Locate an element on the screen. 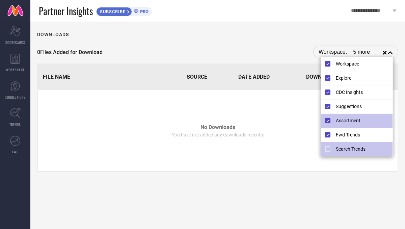 The image size is (405, 229). li: Fwd Trends is located at coordinates (357, 135).